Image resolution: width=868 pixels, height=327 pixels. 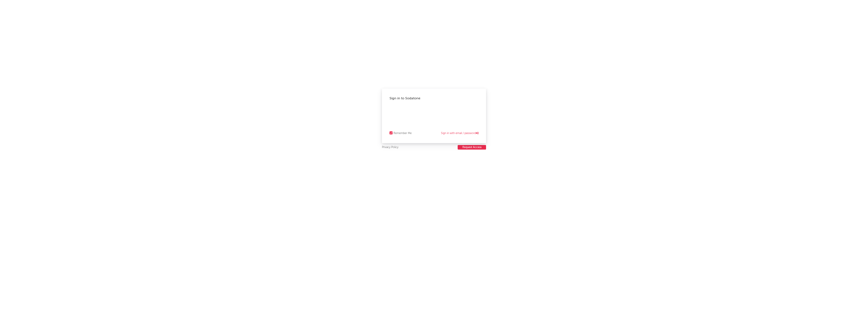 I want to click on div: Sign in to Sodatone, so click(x=434, y=98).